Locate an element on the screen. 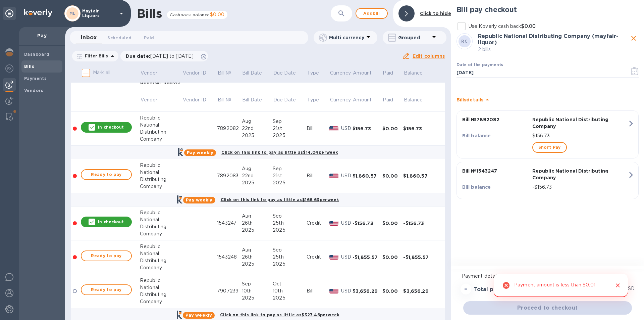  p: -$156.73 is located at coordinates (580, 187).